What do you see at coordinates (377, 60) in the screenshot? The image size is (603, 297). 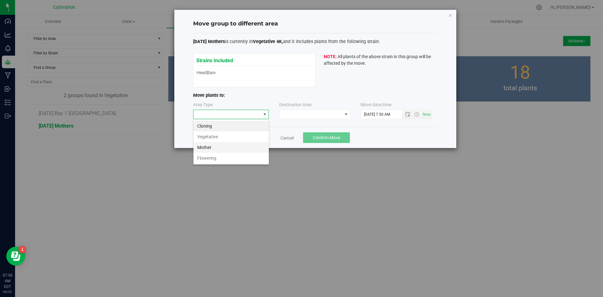 I see `span: All plants of the above strain in this group will be affected by the move.` at bounding box center [377, 60].